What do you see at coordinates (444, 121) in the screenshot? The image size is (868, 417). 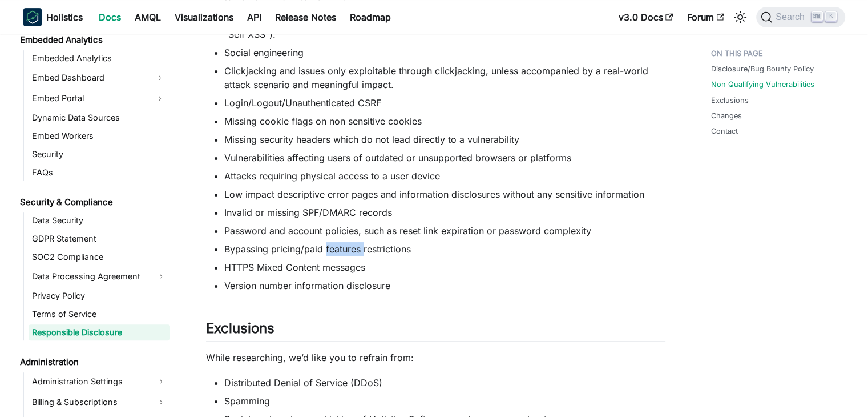 I see `li: Missing cookie flags on non sensitive cookies` at bounding box center [444, 121].